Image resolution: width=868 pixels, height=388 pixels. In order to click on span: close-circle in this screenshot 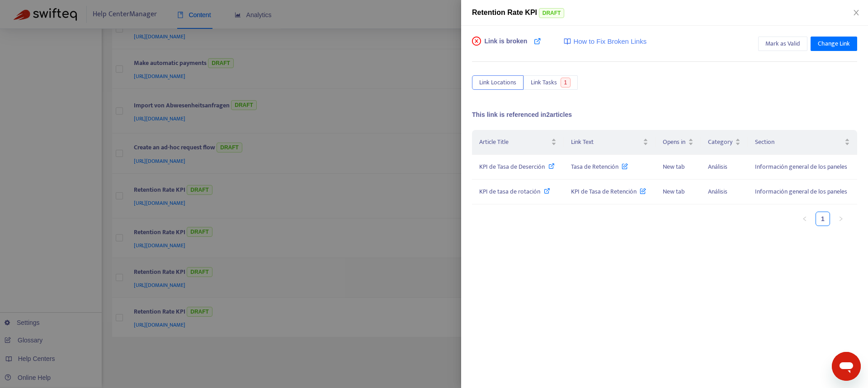, I will do `click(476, 41)`.